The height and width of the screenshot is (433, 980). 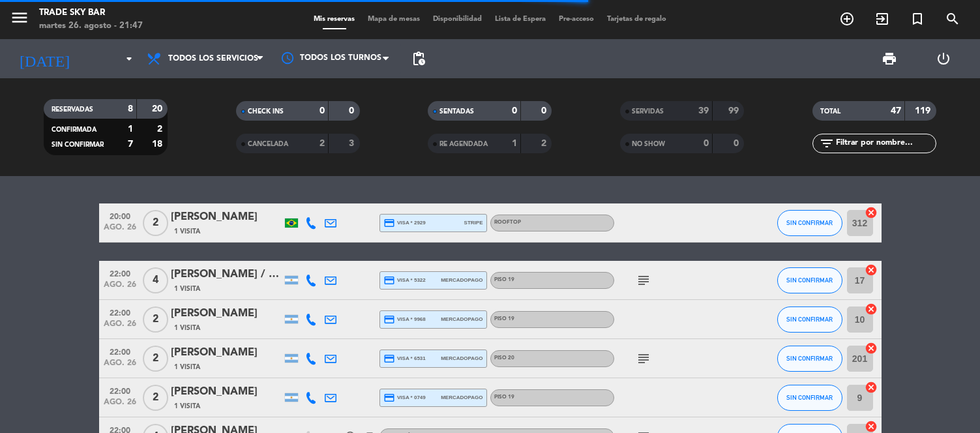 What do you see at coordinates (882, 19) in the screenshot?
I see `i: exit_to_app` at bounding box center [882, 19].